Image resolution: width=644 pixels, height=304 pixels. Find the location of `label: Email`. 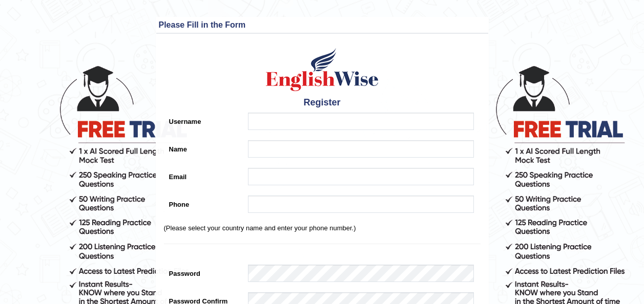

label: Email is located at coordinates (203, 174).